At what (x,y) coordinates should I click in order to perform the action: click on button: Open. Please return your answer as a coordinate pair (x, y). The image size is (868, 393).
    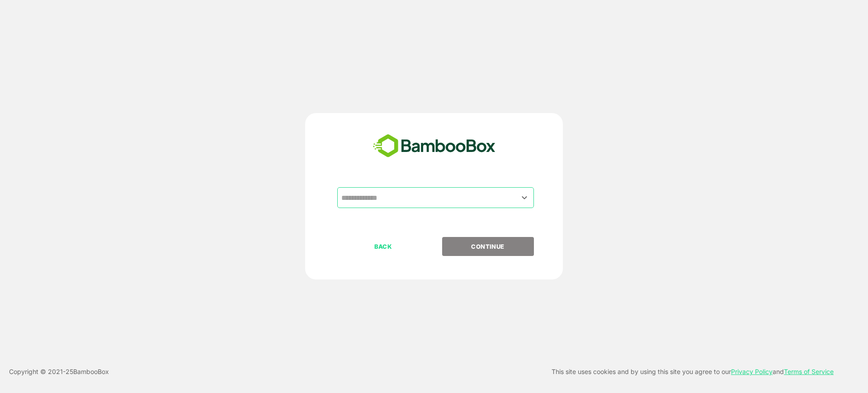
    Looking at the image, I should click on (524, 197).